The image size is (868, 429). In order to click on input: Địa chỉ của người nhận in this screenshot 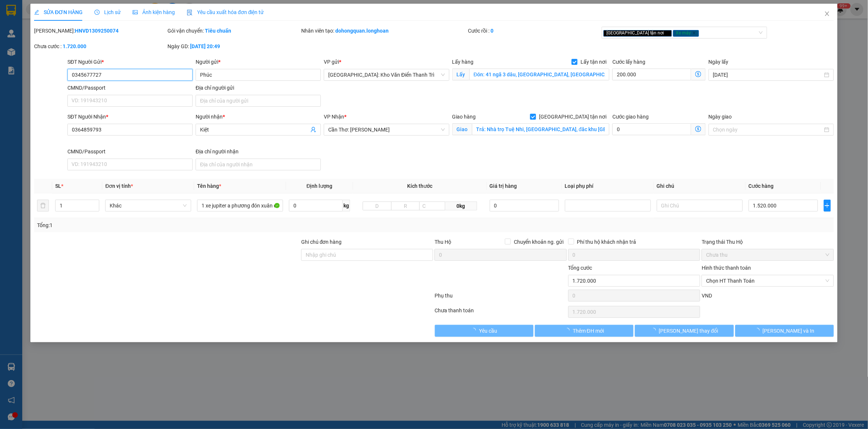, I will do `click(258, 164)`.